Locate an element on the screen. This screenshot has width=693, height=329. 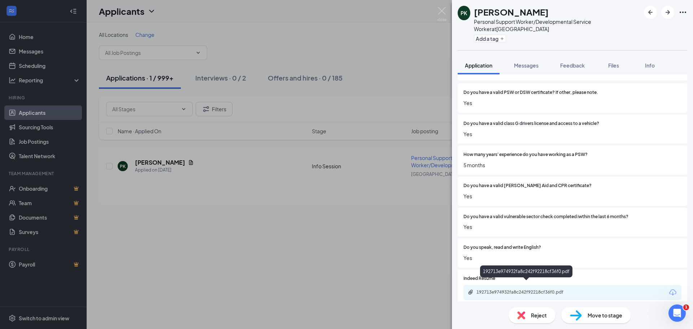
span: Do you have a valid vulnerable sector check completed iwthin the last 6 months? is located at coordinates (545, 216).